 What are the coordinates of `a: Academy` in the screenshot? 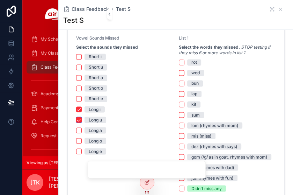 It's located at (67, 94).